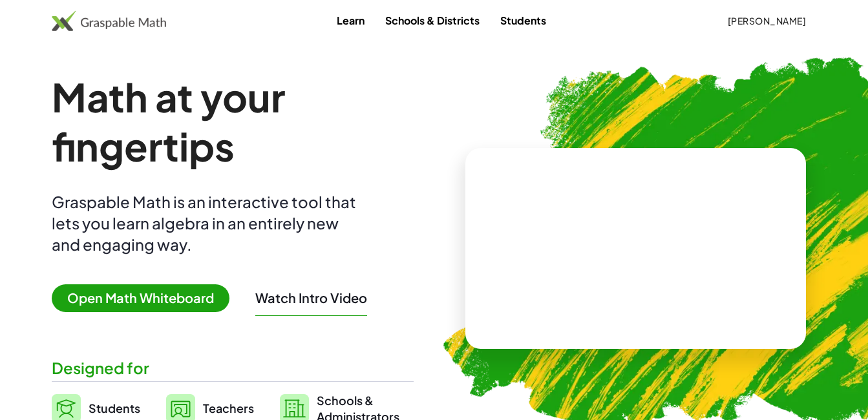  What do you see at coordinates (145, 298) in the screenshot?
I see `a: Open Math Whiteboard` at bounding box center [145, 298].